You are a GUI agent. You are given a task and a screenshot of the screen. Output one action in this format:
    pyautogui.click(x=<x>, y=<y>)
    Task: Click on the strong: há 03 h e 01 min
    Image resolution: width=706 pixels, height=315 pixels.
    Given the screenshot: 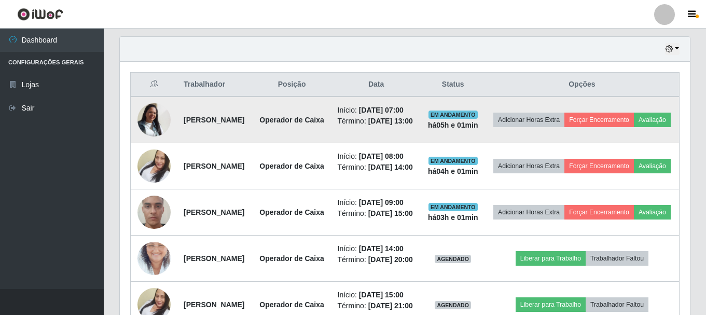 What is the action you would take?
    pyautogui.click(x=453, y=218)
    